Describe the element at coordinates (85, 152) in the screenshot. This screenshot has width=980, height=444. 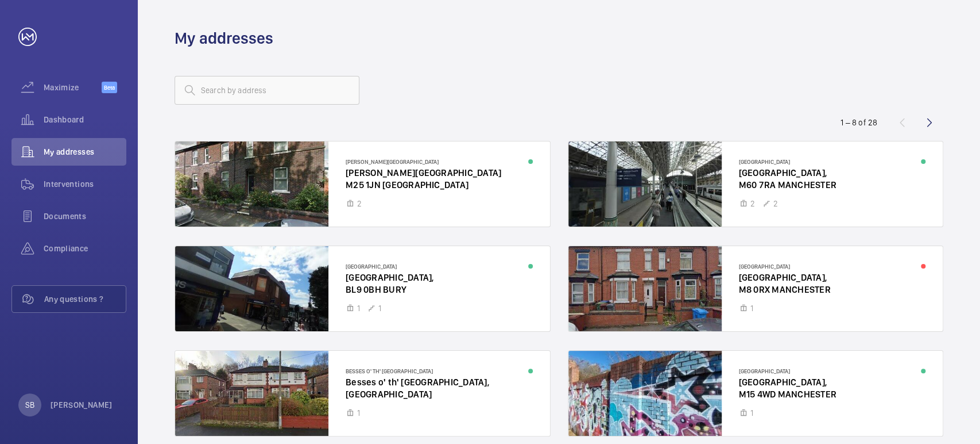
I see `span: My addresses` at that location.